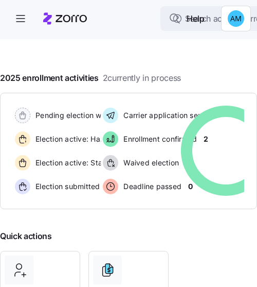 This screenshot has width=257, height=287. What do you see at coordinates (150, 163) in the screenshot?
I see `span: Waived election` at bounding box center [150, 163].